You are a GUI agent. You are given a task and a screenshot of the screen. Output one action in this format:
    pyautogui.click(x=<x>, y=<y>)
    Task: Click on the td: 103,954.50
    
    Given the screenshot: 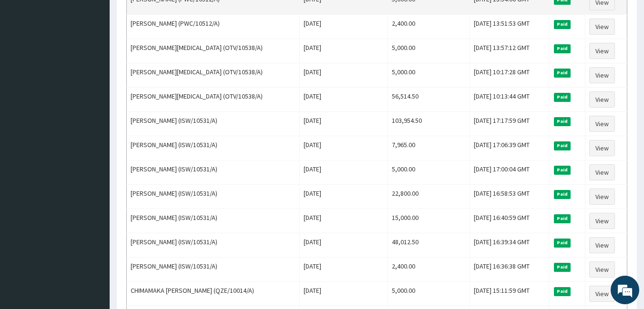 What is the action you would take?
    pyautogui.click(x=429, y=124)
    